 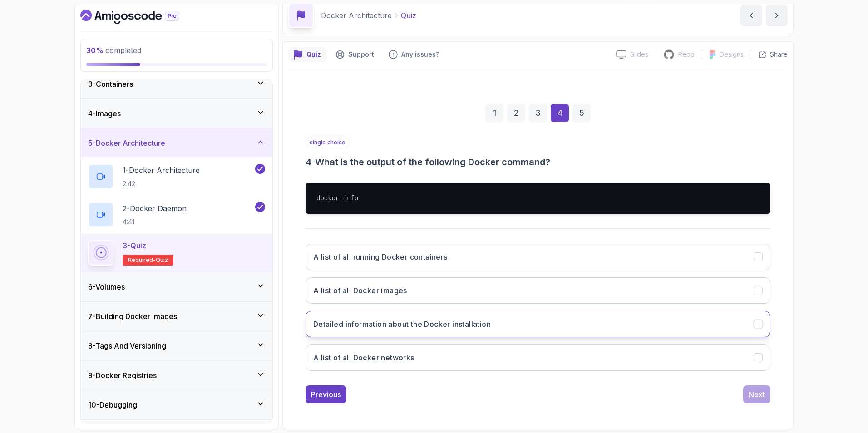 What do you see at coordinates (140, 17) in the screenshot?
I see `a: Dashboard` at bounding box center [140, 17].